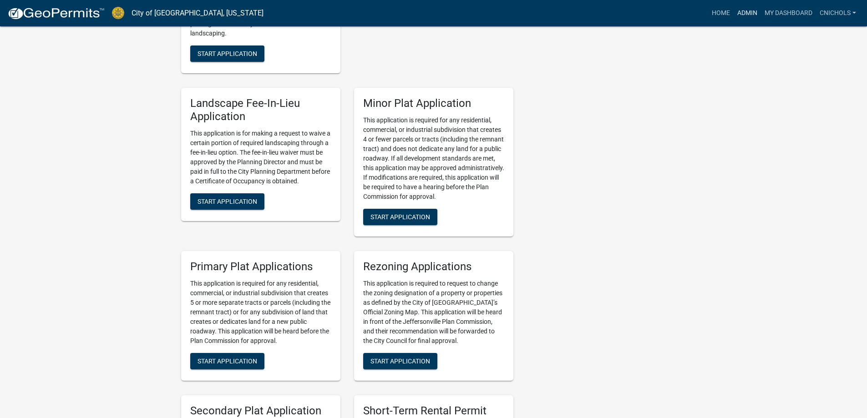 This screenshot has height=418, width=867. Describe the element at coordinates (261, 157) in the screenshot. I see `p: This application is for making a request to waive a certain portion of required landscaping throu...` at that location.